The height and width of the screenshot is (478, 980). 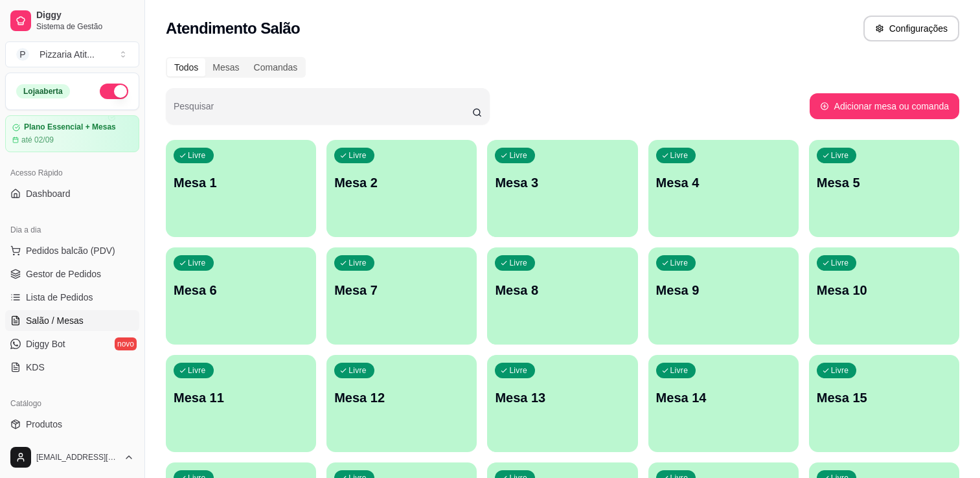 What do you see at coordinates (44, 425) in the screenshot?
I see `span: Produtos` at bounding box center [44, 425].